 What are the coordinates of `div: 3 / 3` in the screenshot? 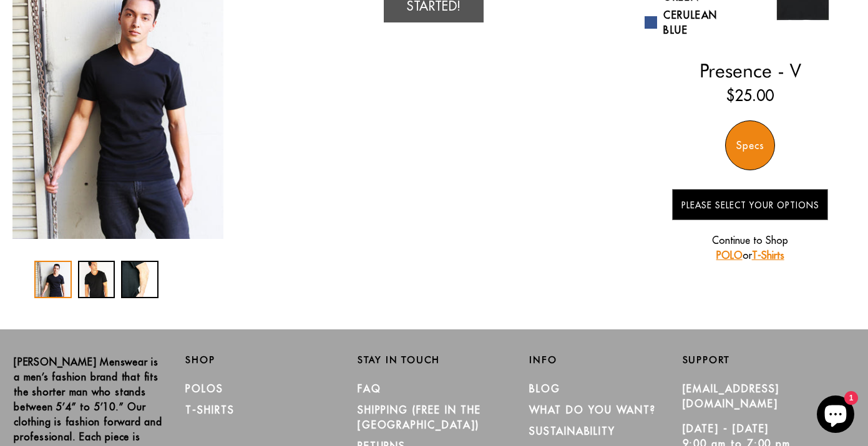 It's located at (140, 279).